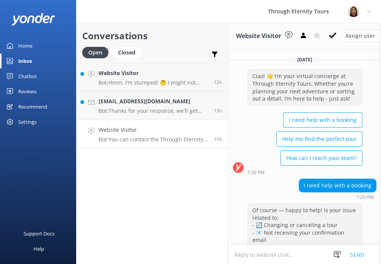 This screenshot has width=381, height=264. Describe the element at coordinates (321, 158) in the screenshot. I see `button: How can I reach your team?` at that location.